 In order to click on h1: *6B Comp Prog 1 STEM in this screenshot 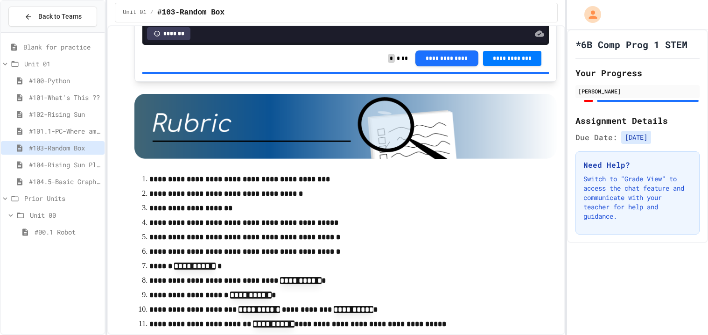, I will do `click(632, 44)`.